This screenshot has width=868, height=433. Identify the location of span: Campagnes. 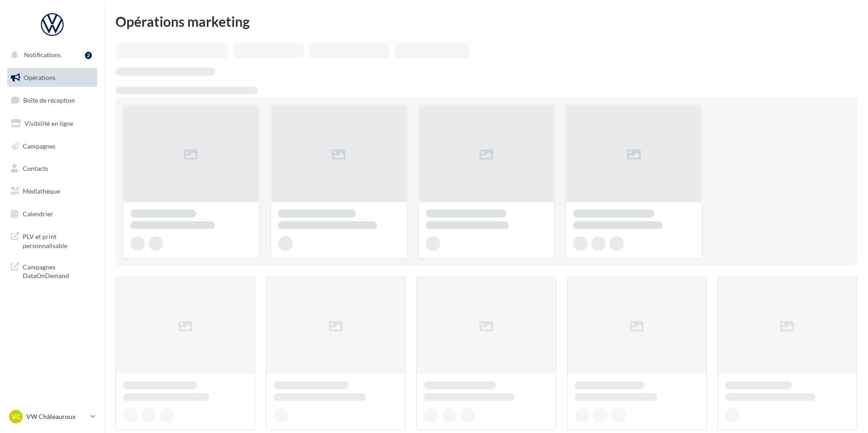
(39, 146).